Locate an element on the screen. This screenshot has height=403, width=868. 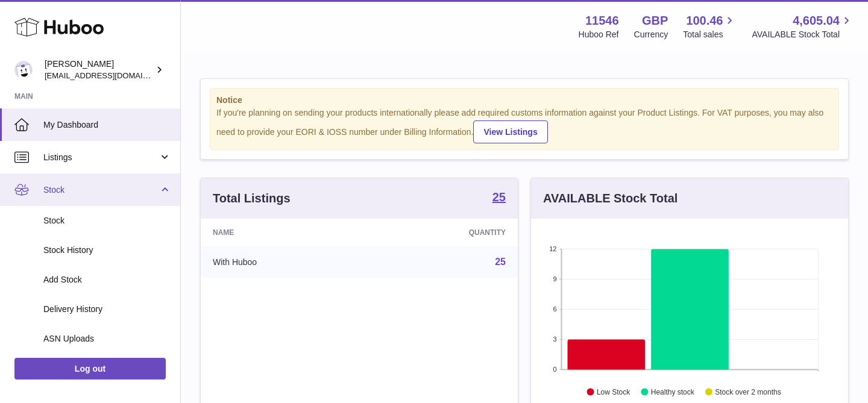
strong: 11546 is located at coordinates (602, 20).